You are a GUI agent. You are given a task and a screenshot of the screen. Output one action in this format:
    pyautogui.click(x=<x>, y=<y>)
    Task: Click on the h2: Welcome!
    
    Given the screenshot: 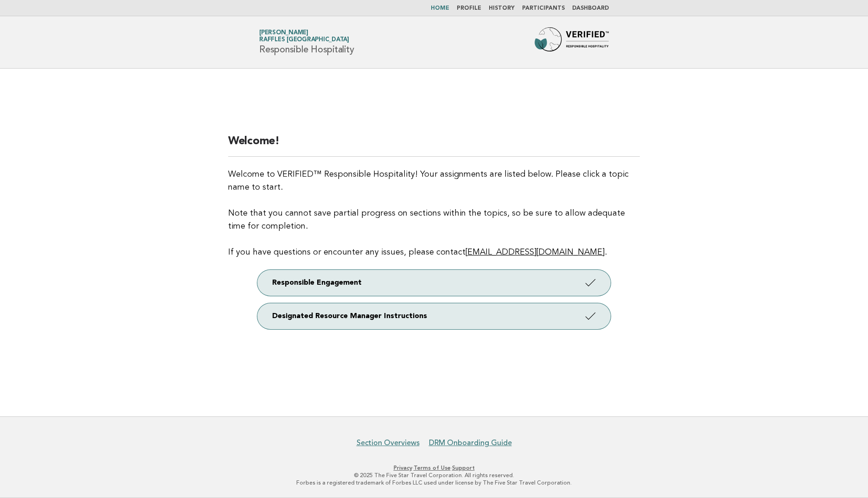 What is the action you would take?
    pyautogui.click(x=434, y=145)
    